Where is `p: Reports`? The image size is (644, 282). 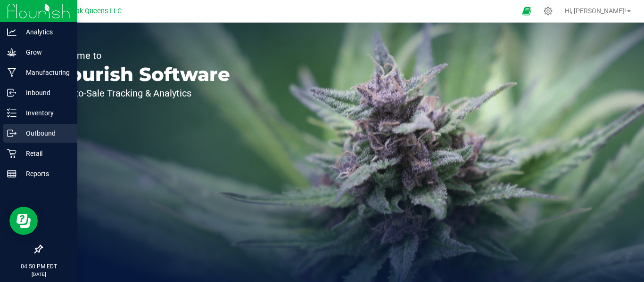
p: Reports is located at coordinates (44, 174).